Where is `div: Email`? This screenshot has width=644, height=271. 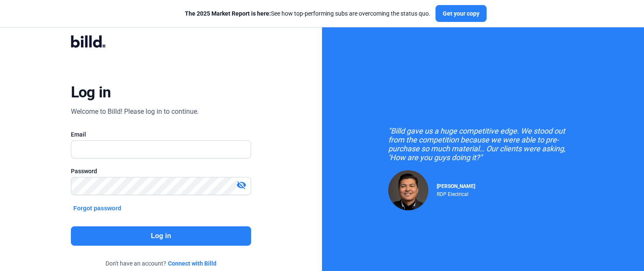 div: Email is located at coordinates (161, 135).